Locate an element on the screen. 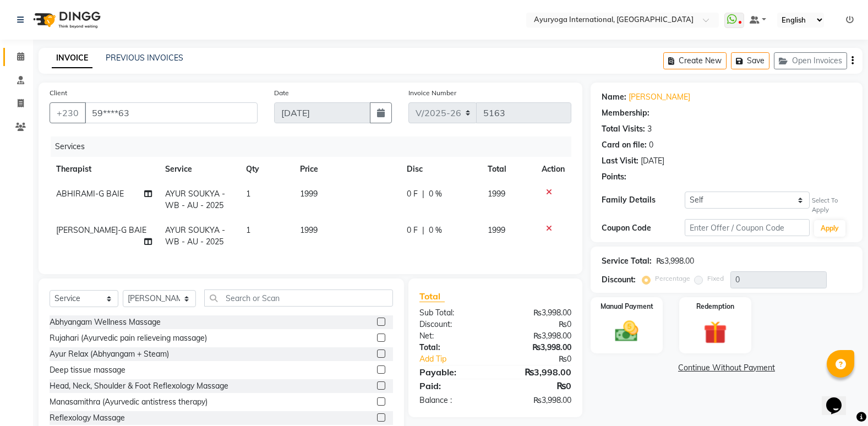 The width and height of the screenshot is (868, 426). a: Add Tip is located at coordinates (460, 359).